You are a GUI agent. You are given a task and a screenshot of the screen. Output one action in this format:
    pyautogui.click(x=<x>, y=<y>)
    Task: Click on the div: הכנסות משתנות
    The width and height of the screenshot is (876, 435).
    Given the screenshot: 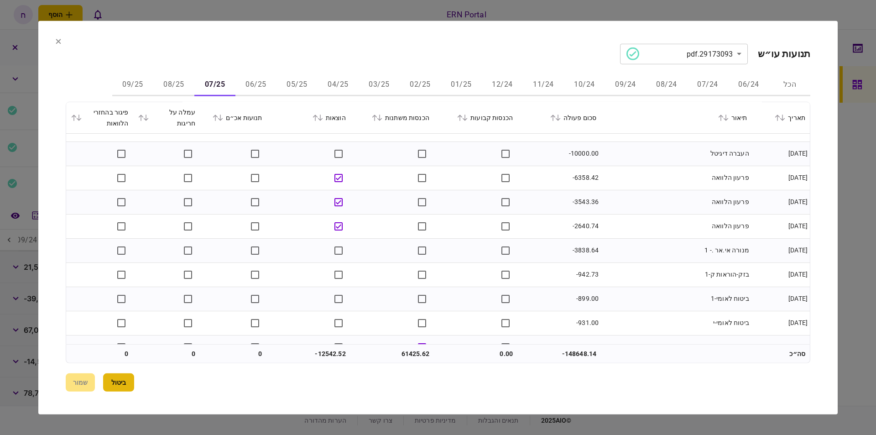 What is the action you would take?
    pyautogui.click(x=392, y=117)
    